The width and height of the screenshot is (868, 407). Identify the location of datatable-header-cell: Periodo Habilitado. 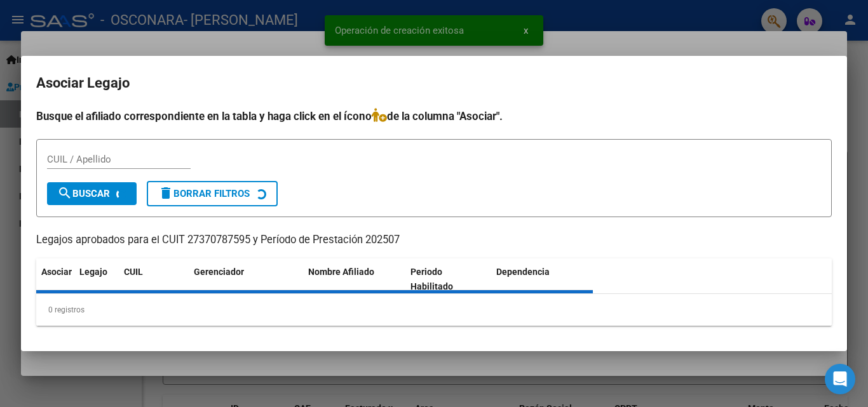
(448, 279).